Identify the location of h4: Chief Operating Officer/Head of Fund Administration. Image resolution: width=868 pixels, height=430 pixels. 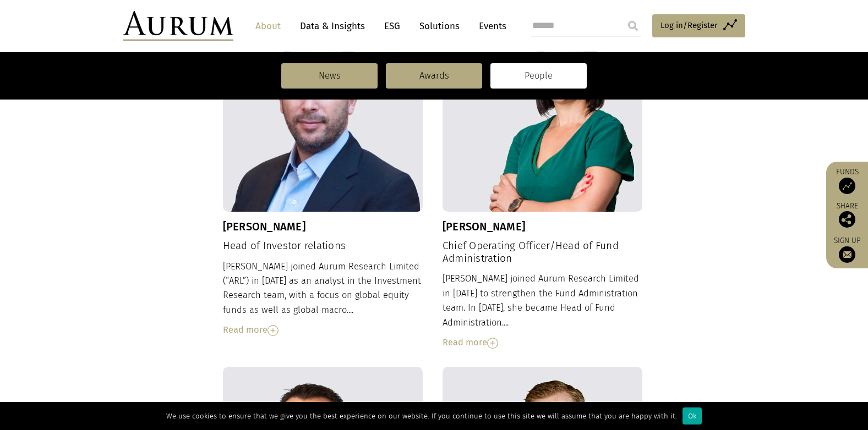
(543, 252).